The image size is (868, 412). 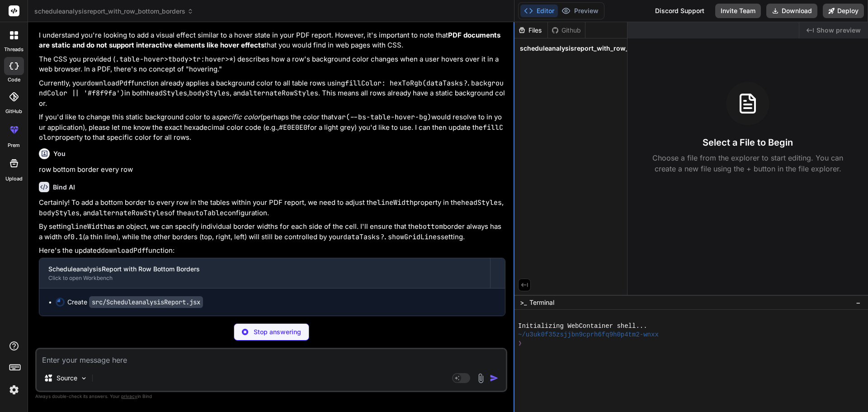 What do you see at coordinates (293, 127) in the screenshot?
I see `code: #E0E0E0` at bounding box center [293, 127].